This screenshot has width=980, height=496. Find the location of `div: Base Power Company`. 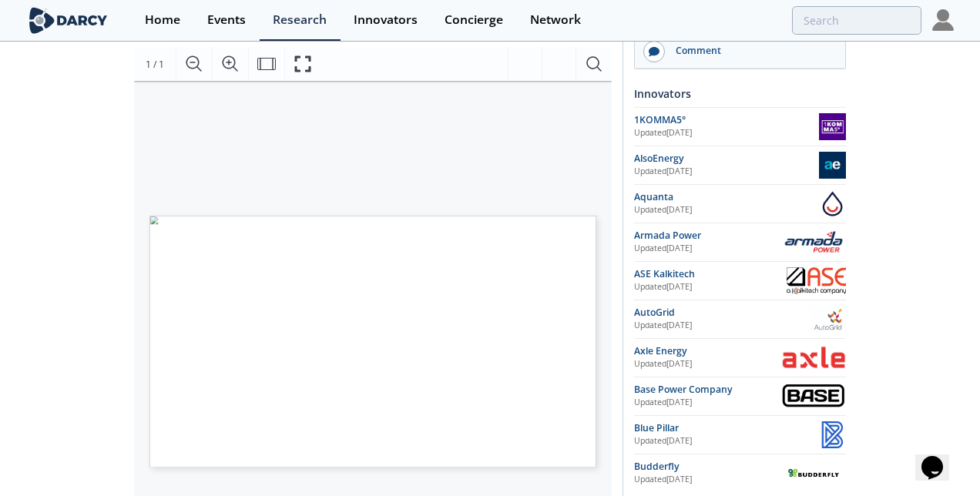

div: Base Power Company is located at coordinates (707, 390).